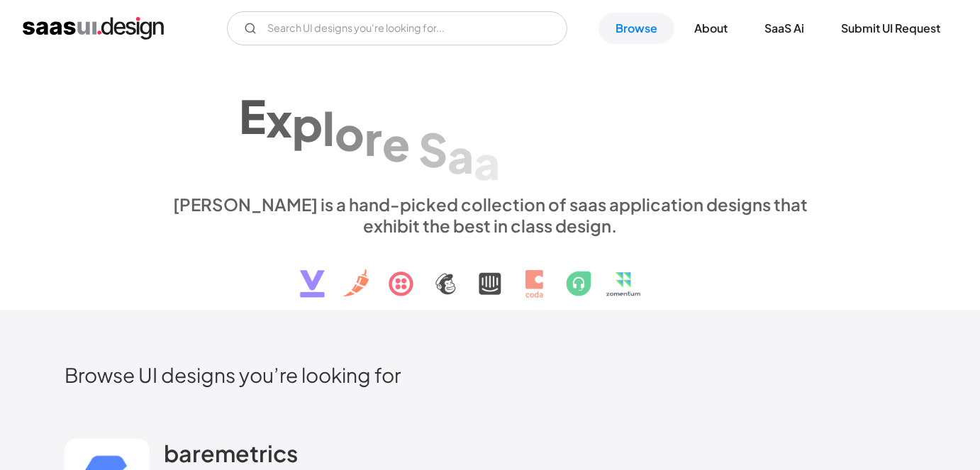 Image resolution: width=980 pixels, height=470 pixels. I want to click on a: Browse, so click(636, 29).